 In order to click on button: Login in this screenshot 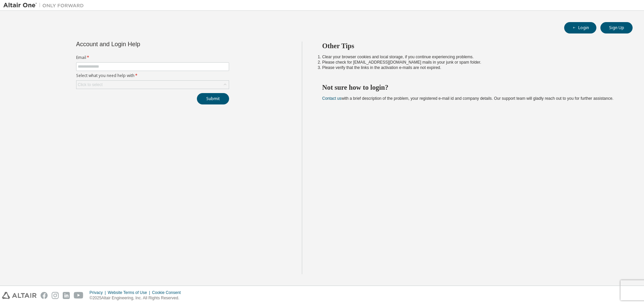, I will do `click(580, 28)`.